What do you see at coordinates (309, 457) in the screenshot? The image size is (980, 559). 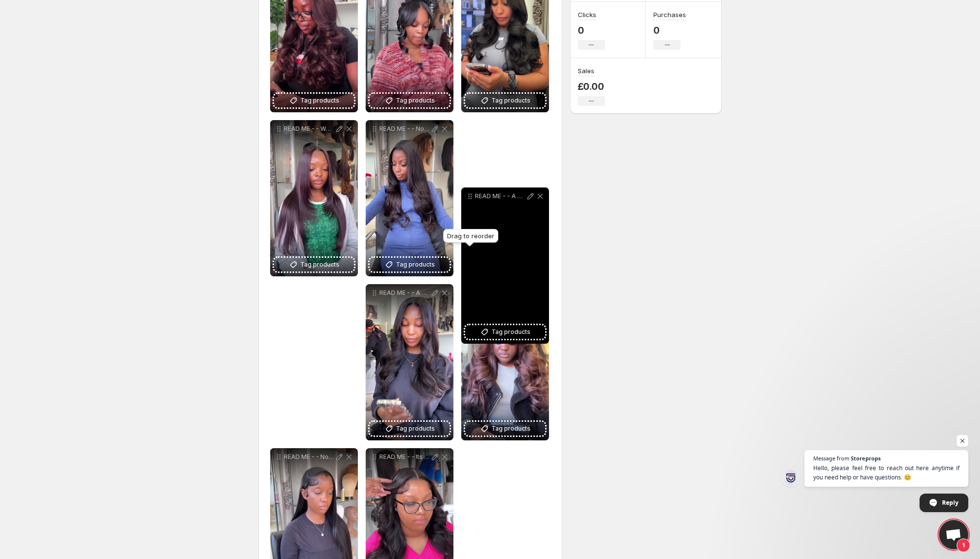 I see `p: READ ME - - Now this is noiceeeeee I love a good bussdown side part it will just always eat - SER...` at bounding box center [309, 457].